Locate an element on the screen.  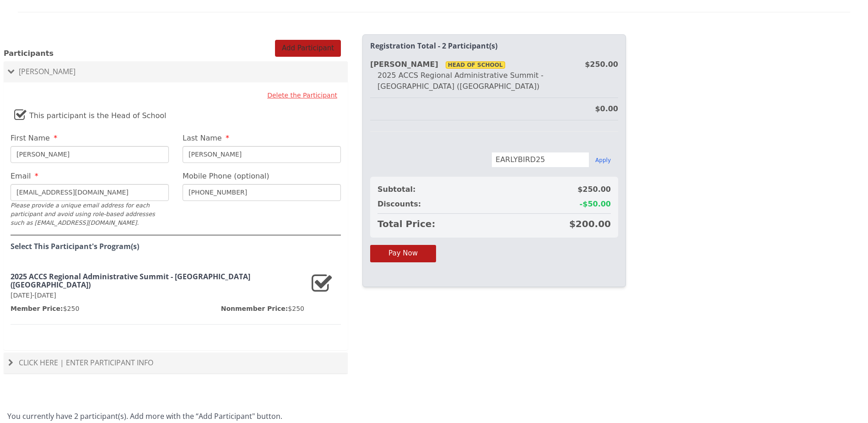
span: Participants is located at coordinates (28, 53).